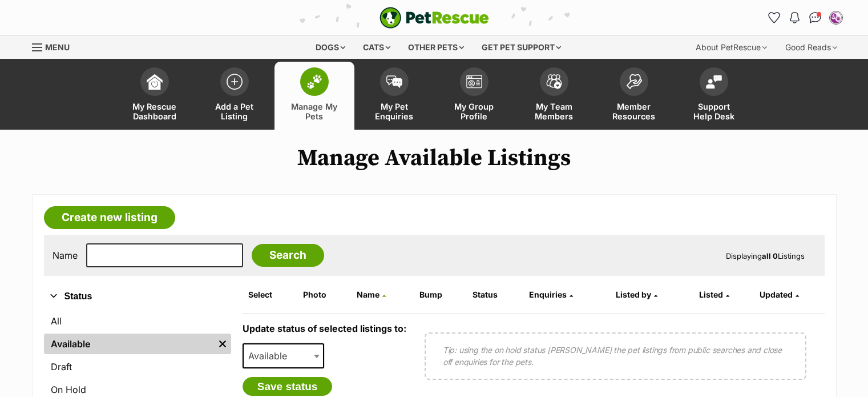  I want to click on th: Bump, so click(441, 295).